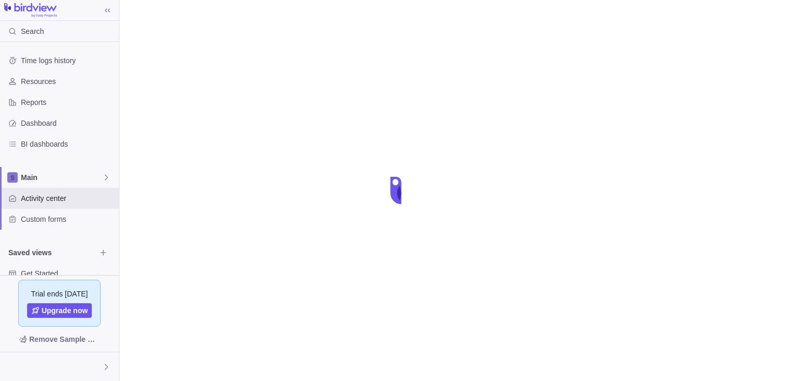  Describe the element at coordinates (68, 123) in the screenshot. I see `span: Dashboard` at that location.